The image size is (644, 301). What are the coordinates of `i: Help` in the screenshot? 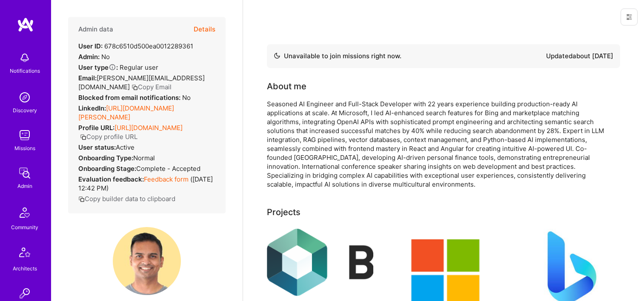 It's located at (113, 67).